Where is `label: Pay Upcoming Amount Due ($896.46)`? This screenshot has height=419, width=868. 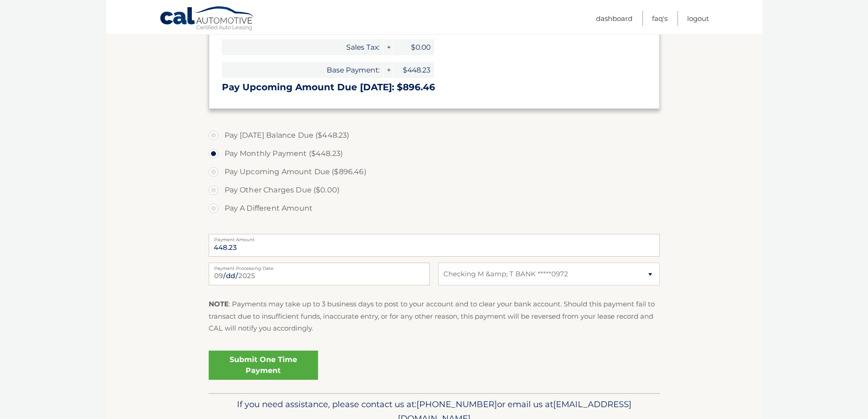
label: Pay Upcoming Amount Due ($896.46) is located at coordinates (434, 171).